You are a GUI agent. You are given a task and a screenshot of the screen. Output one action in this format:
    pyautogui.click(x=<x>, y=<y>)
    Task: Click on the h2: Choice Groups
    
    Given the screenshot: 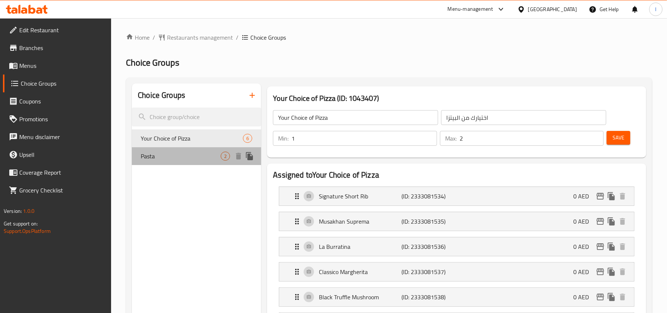 What is the action you would take?
    pyautogui.click(x=162, y=95)
    